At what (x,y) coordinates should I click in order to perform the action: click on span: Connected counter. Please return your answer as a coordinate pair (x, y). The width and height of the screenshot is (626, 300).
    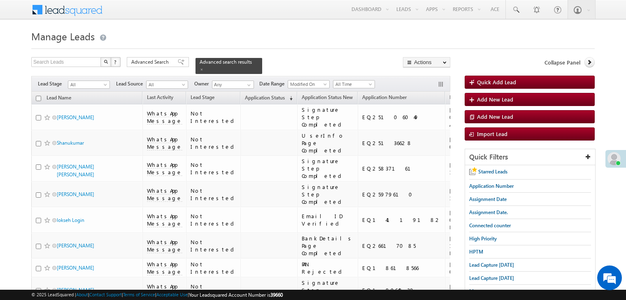
    Looking at the image, I should click on (490, 226).